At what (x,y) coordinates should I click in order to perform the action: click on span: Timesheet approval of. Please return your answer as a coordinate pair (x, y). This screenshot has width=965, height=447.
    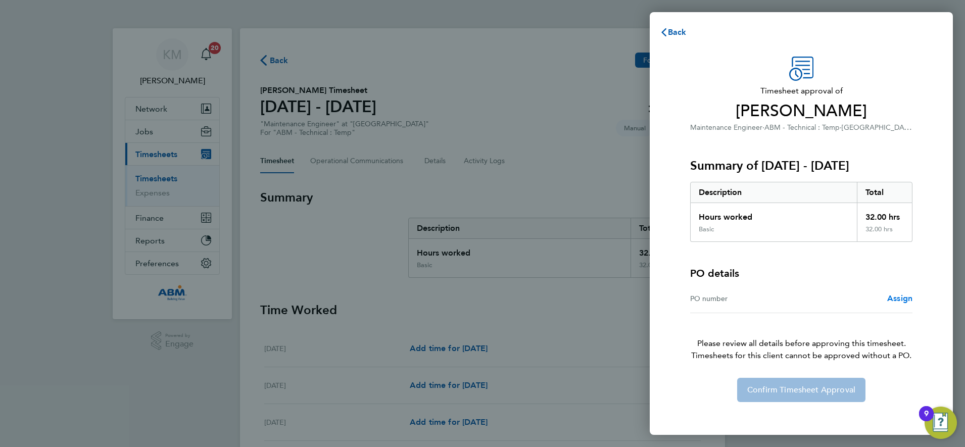
    Looking at the image, I should click on (801, 91).